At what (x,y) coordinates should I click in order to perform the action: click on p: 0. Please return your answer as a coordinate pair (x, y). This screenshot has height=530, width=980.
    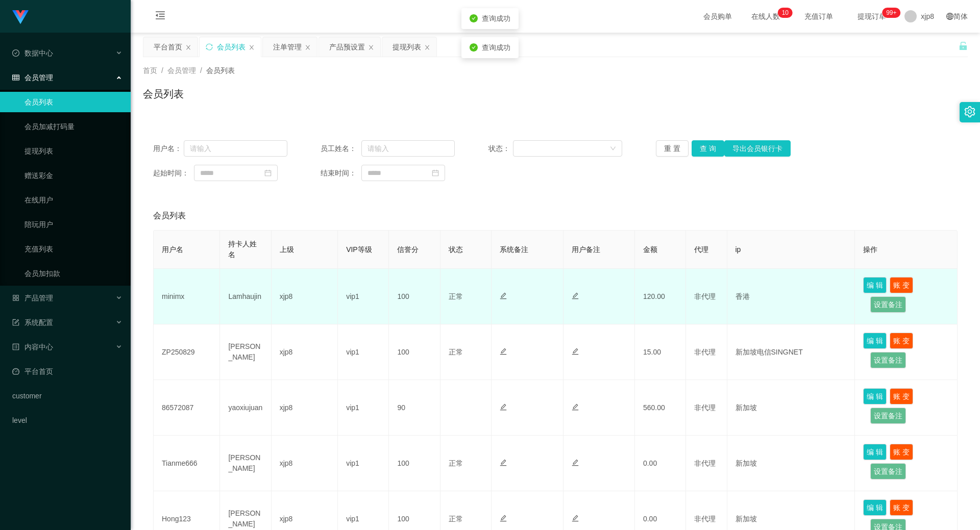
    Looking at the image, I should click on (786, 13).